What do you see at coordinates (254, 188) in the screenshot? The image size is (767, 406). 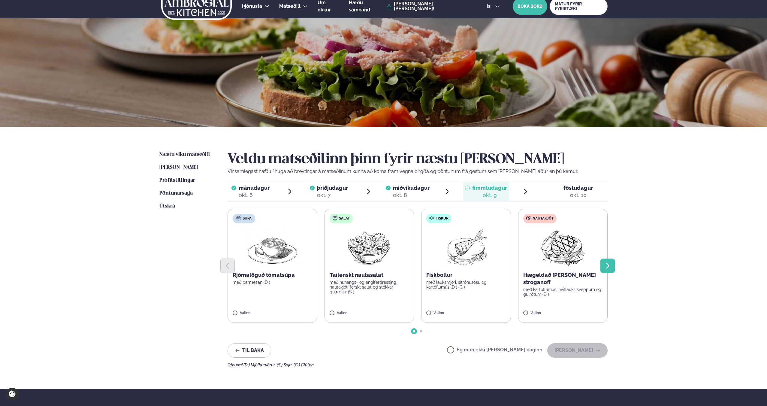 I see `span: mánudagur` at bounding box center [254, 188].